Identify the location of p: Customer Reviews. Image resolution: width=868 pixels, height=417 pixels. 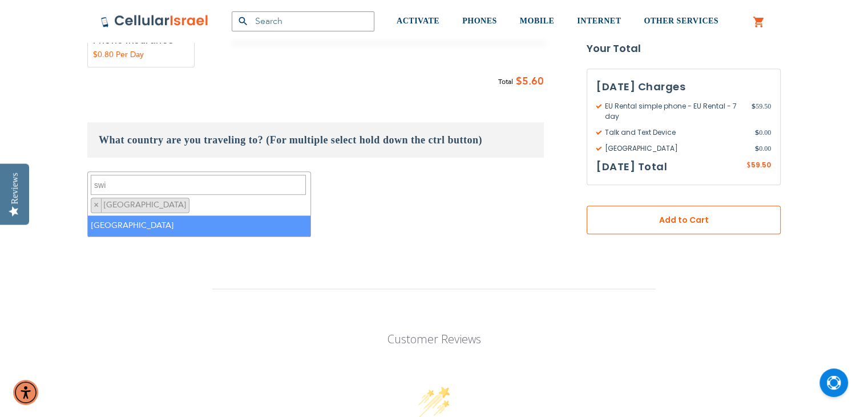
(434, 338).